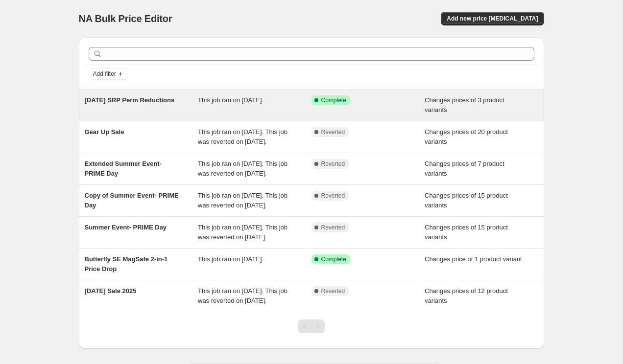  Describe the element at coordinates (464, 105) in the screenshot. I see `span: Changes prices of 3 product variants` at that location.